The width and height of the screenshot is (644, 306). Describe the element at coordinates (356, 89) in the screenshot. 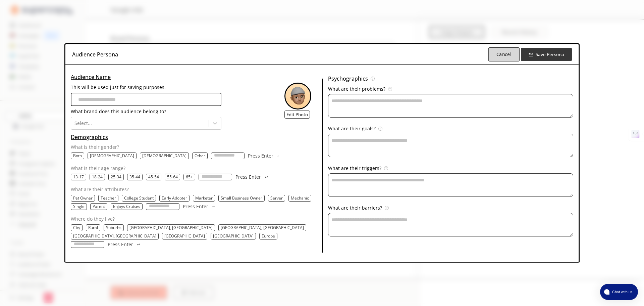

I see `p: What are their problems?` at that location.